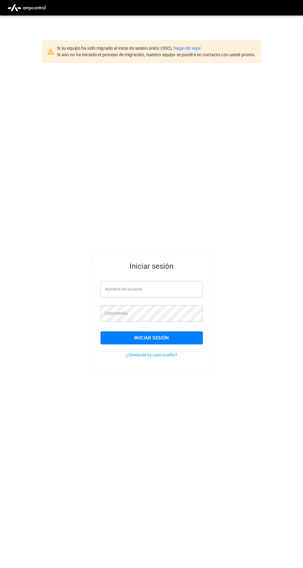 The width and height of the screenshot is (303, 568). I want to click on p: ¿Olvidaste tu contraseña?, so click(151, 355).